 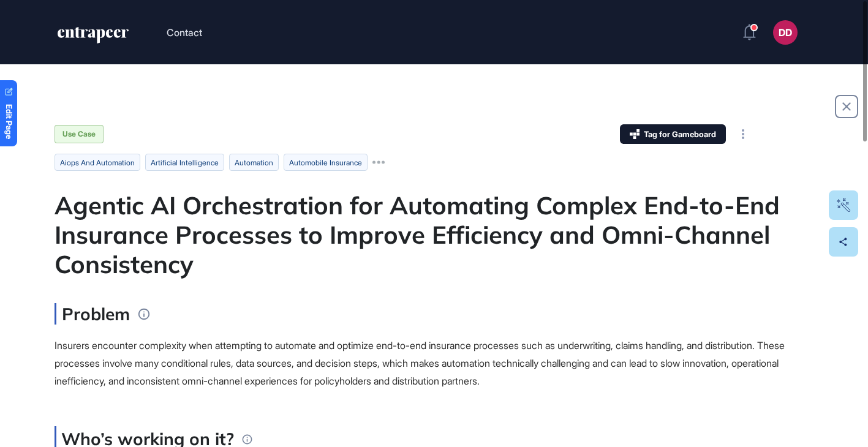 What do you see at coordinates (253, 163) in the screenshot?
I see `li: automation` at bounding box center [253, 163].